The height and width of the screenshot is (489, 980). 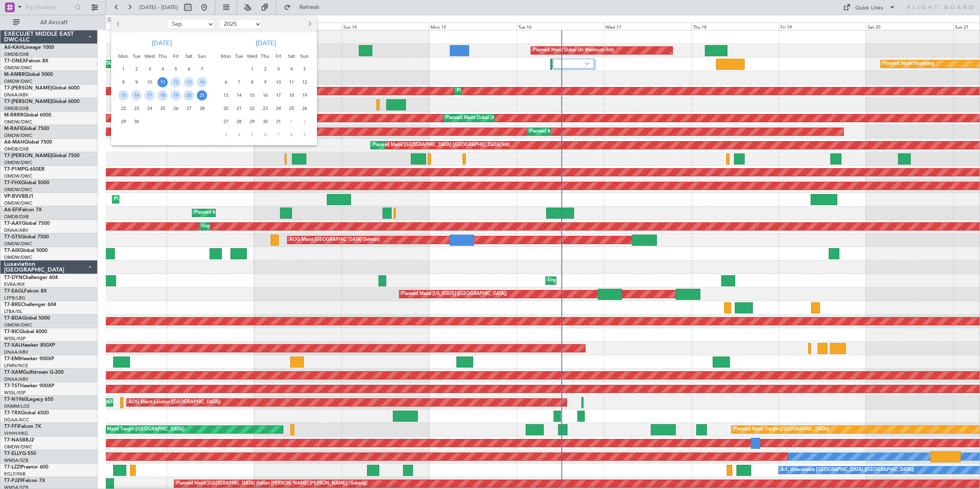 I want to click on div: 26-10-2025, so click(x=305, y=109).